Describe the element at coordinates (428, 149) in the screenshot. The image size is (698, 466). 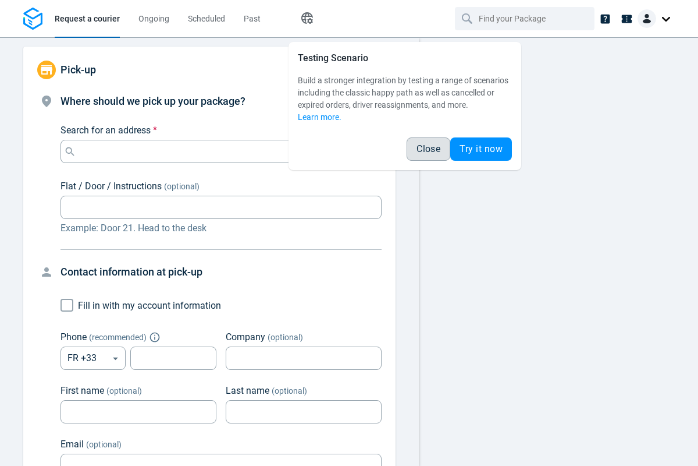
I see `span: Close` at that location.